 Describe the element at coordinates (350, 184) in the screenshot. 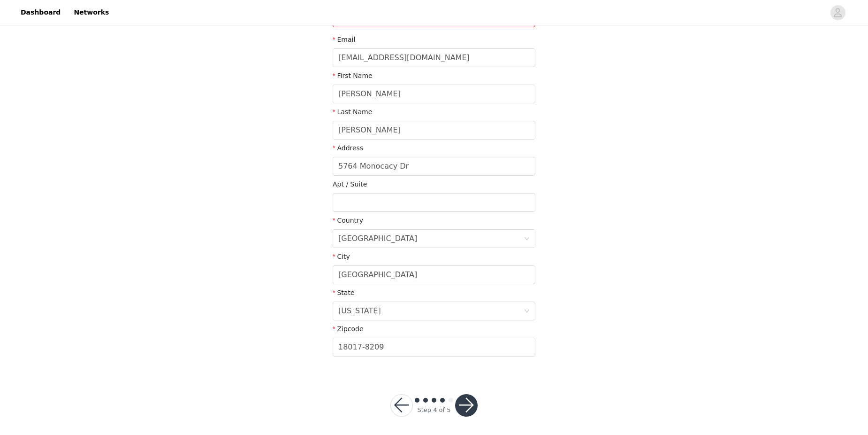

I see `label: Apt / Suite` at that location.